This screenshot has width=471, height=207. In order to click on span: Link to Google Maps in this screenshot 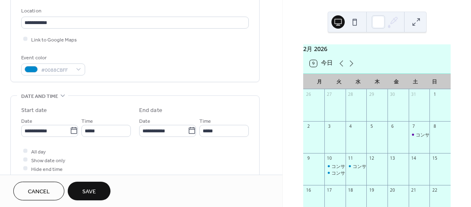, I will do `click(54, 39)`.